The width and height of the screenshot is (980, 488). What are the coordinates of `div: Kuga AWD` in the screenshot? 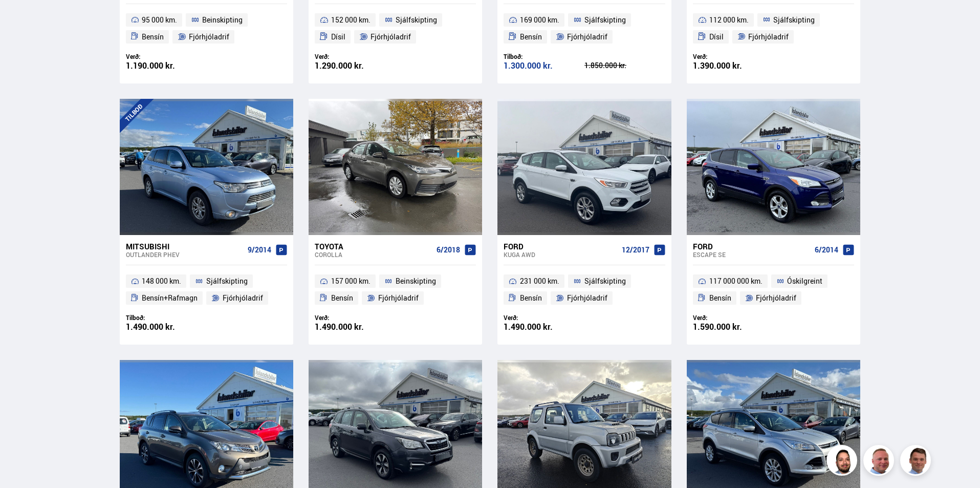 It's located at (560, 254).